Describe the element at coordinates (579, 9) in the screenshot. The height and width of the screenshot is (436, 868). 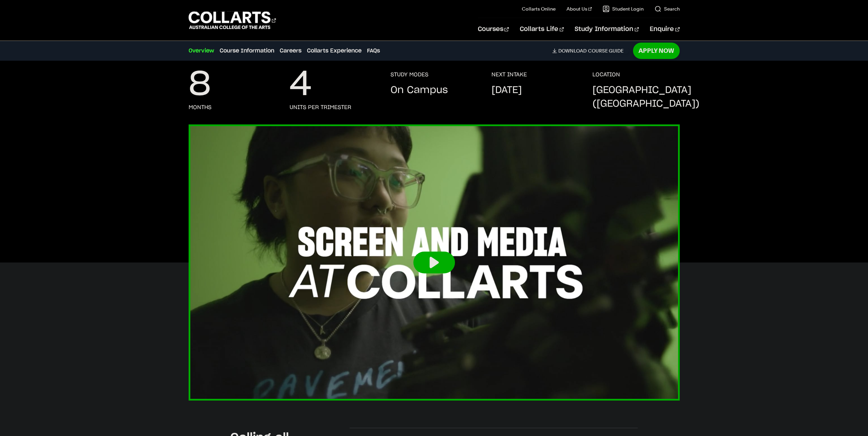
I see `a: About Us` at that location.